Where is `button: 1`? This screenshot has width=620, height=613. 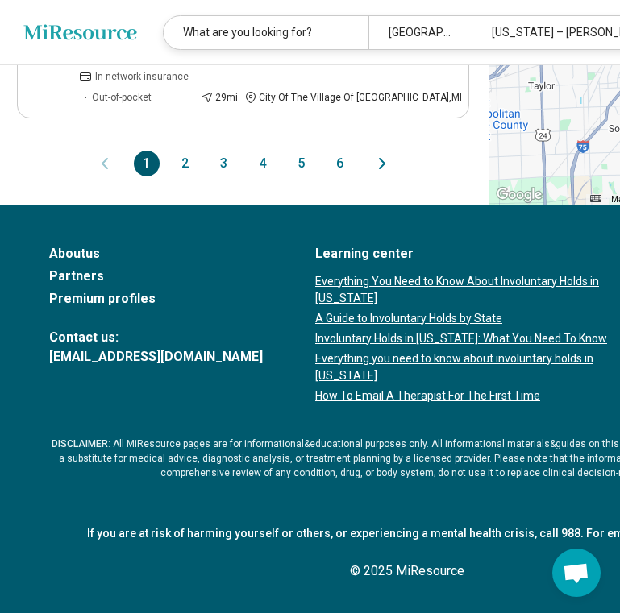
button: 1 is located at coordinates (147, 164).